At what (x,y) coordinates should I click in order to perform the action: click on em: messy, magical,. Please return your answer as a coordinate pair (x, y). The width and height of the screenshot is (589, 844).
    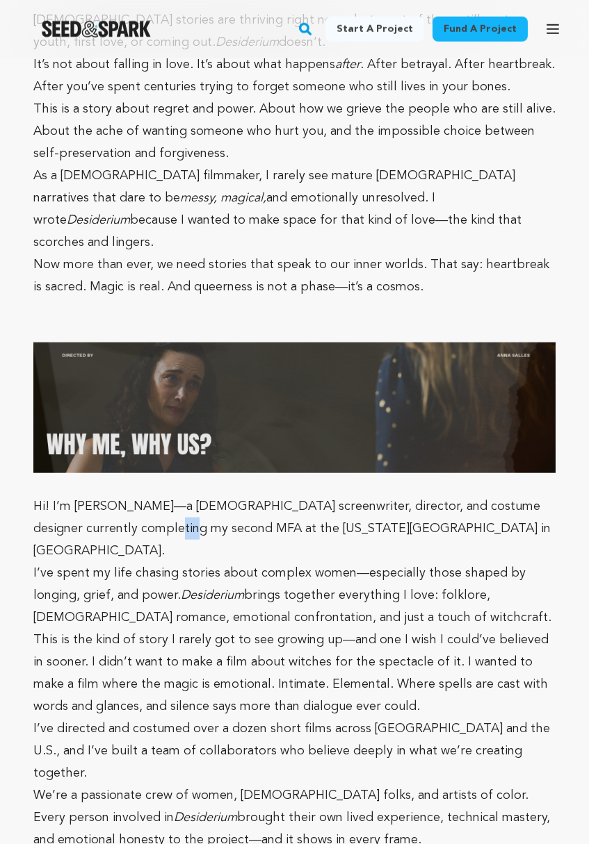
    Looking at the image, I should click on (223, 198).